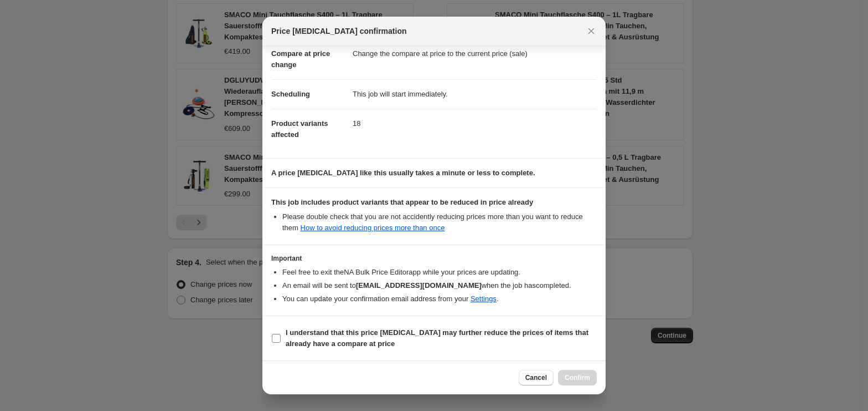  What do you see at coordinates (536, 378) in the screenshot?
I see `span: Cancel` at bounding box center [536, 378].